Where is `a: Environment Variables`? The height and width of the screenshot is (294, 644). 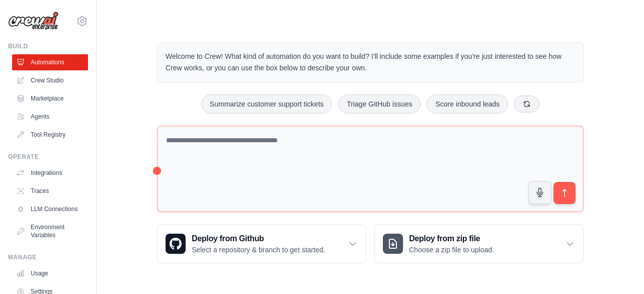
a: Environment Variables is located at coordinates (50, 231).